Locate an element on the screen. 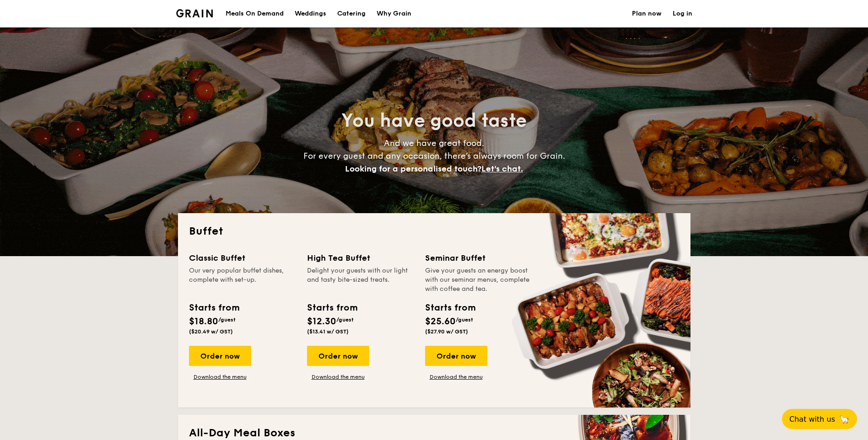  div: High Tea Buffet is located at coordinates (360, 258).